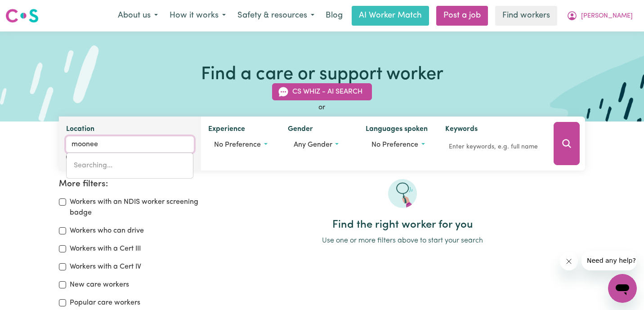 The height and width of the screenshot is (310, 644). Describe the element at coordinates (402, 241) in the screenshot. I see `p: Use one or more filters above to start your search` at that location.